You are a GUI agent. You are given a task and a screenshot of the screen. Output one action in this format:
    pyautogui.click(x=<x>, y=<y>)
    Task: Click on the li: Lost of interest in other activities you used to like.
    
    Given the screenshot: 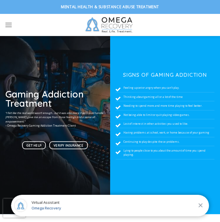 What is the action you would take?
    pyautogui.click(x=165, y=124)
    